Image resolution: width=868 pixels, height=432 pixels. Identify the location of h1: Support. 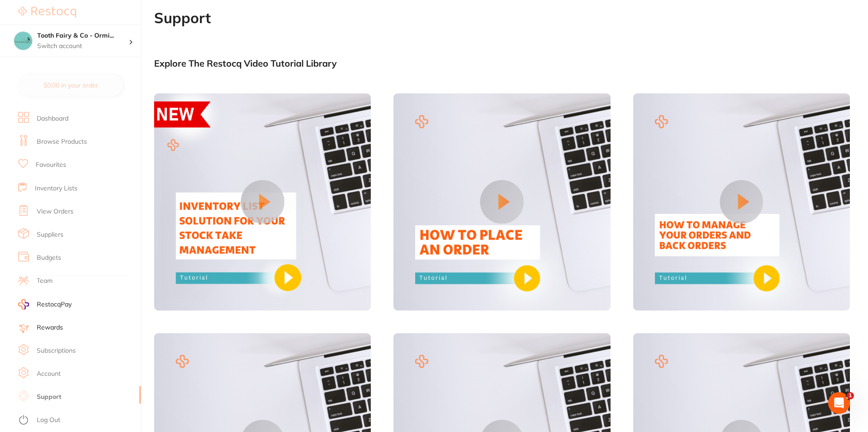
(511, 18).